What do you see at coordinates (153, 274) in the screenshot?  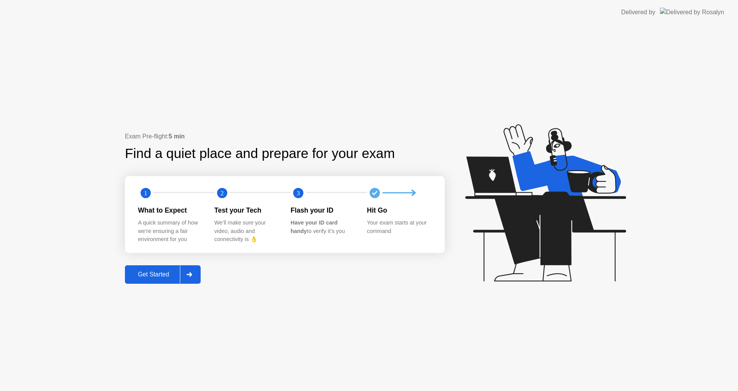 I see `div: Get Started` at bounding box center [153, 274].